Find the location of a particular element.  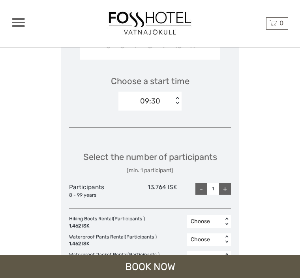

div: (min. 1 participant) is located at coordinates (150, 170).